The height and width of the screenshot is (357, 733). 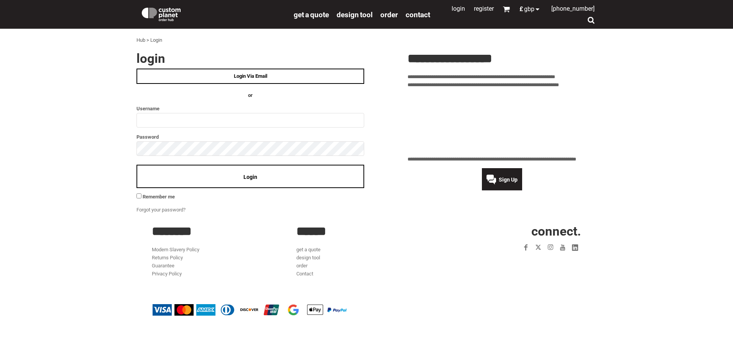 I want to click on a: Guarantee, so click(x=163, y=266).